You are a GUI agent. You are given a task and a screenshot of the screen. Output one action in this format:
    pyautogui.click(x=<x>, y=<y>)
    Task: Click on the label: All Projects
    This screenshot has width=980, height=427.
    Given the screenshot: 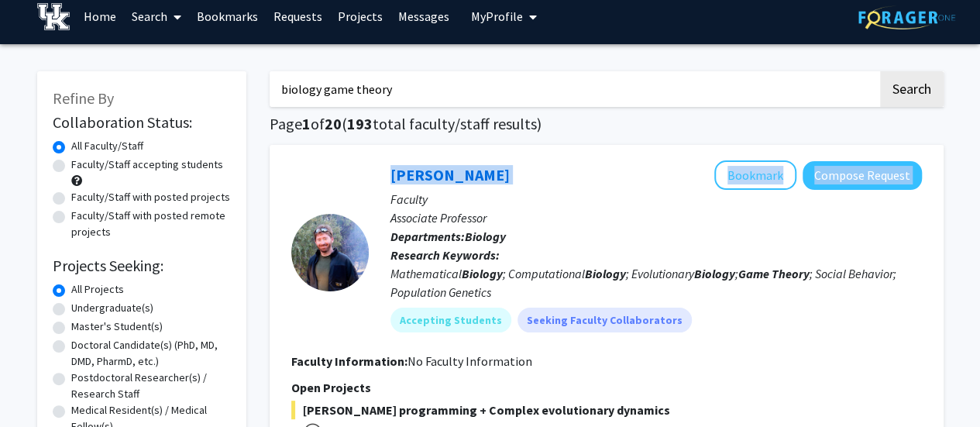 What is the action you would take?
    pyautogui.click(x=98, y=289)
    